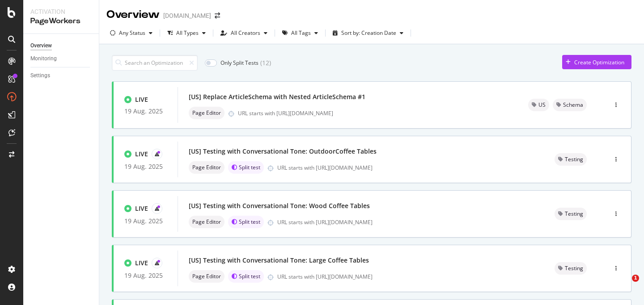  I want to click on button: Sort by: Creation Date, so click(368, 33).